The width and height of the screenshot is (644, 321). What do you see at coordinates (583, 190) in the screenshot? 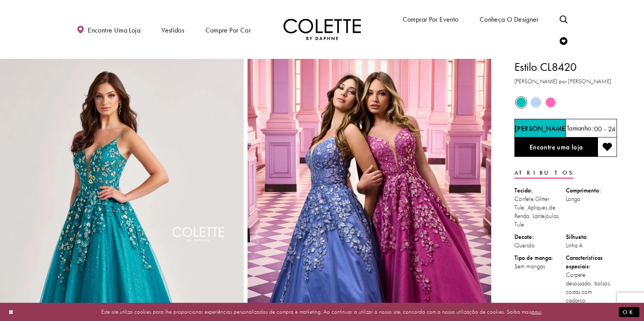
I see `font: Comprimento:` at bounding box center [583, 190].